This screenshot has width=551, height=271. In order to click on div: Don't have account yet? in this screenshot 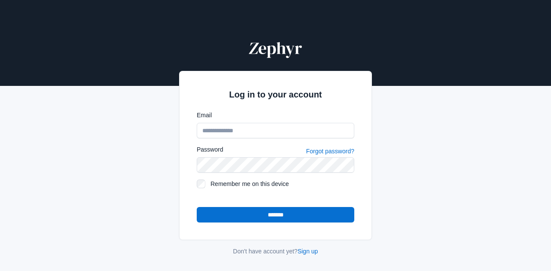, I will do `click(275, 252)`.